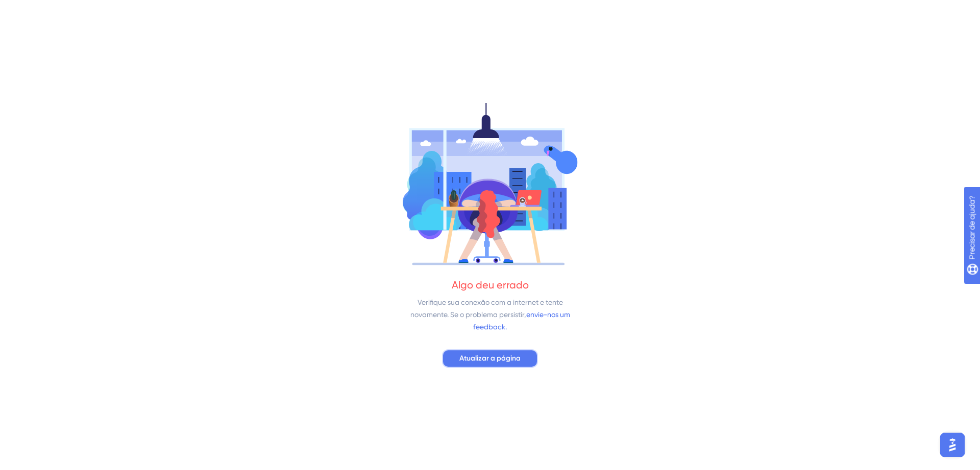 The height and width of the screenshot is (470, 980). Describe the element at coordinates (490, 358) in the screenshot. I see `font: Atualizar a página` at that location.